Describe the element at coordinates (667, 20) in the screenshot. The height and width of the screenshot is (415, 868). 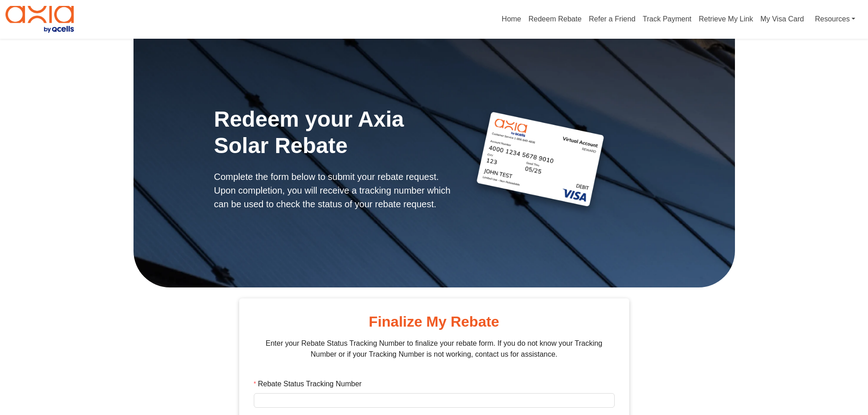
I see `a: Track Payment` at that location.